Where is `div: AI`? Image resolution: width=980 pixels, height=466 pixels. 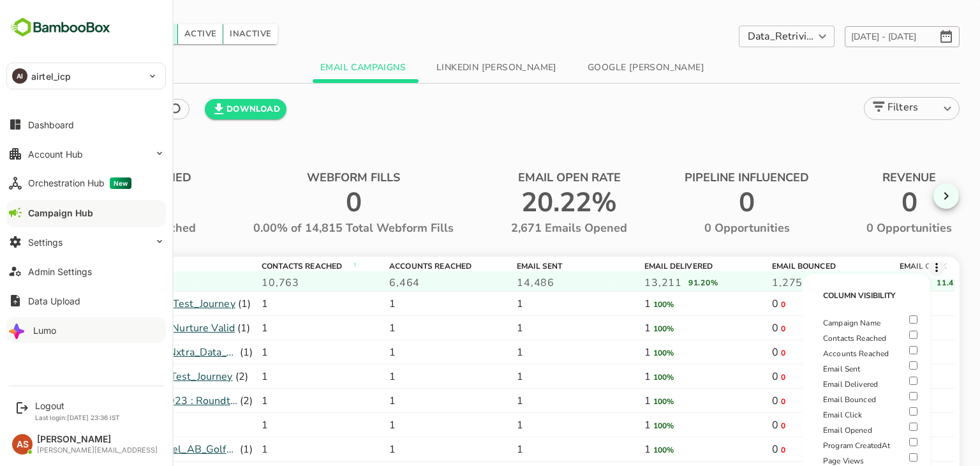 div: AI is located at coordinates (20, 76).